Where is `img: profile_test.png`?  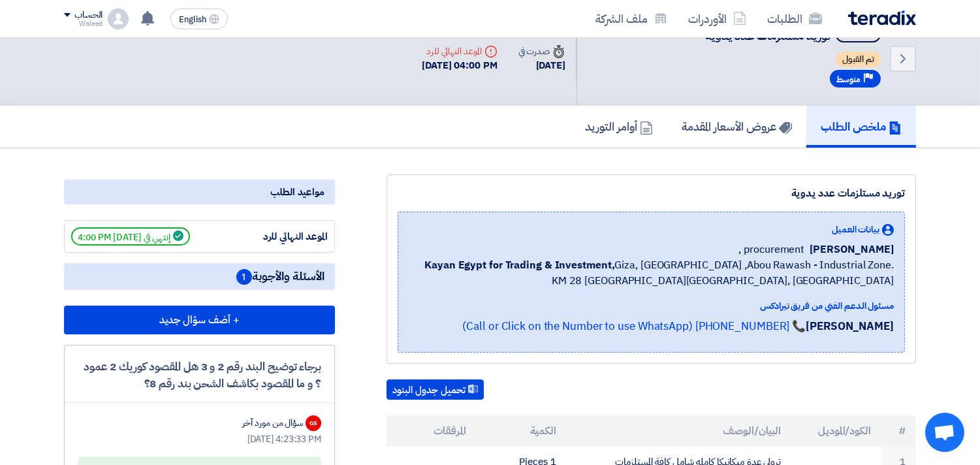
img: profile_test.png is located at coordinates (118, 19).